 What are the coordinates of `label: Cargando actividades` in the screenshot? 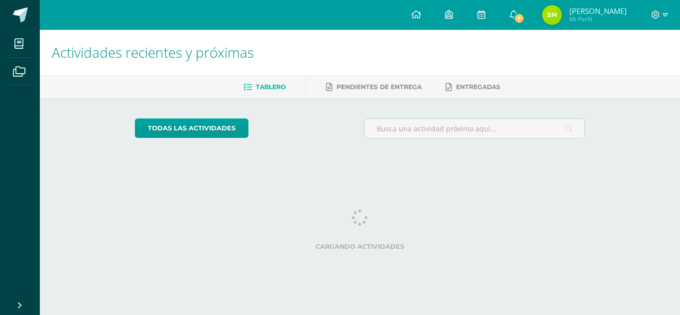 It's located at (360, 246).